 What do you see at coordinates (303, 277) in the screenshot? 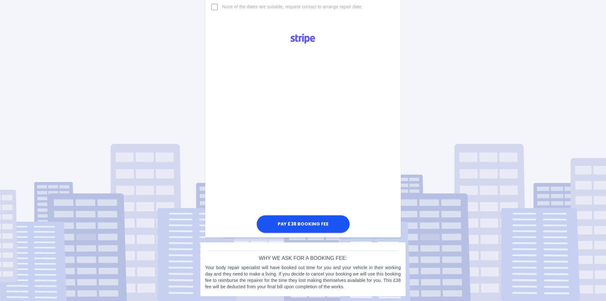
I see `p: Your body repair specialist will have booked out time for you and your vehicle in their working d...` at bounding box center [303, 277].